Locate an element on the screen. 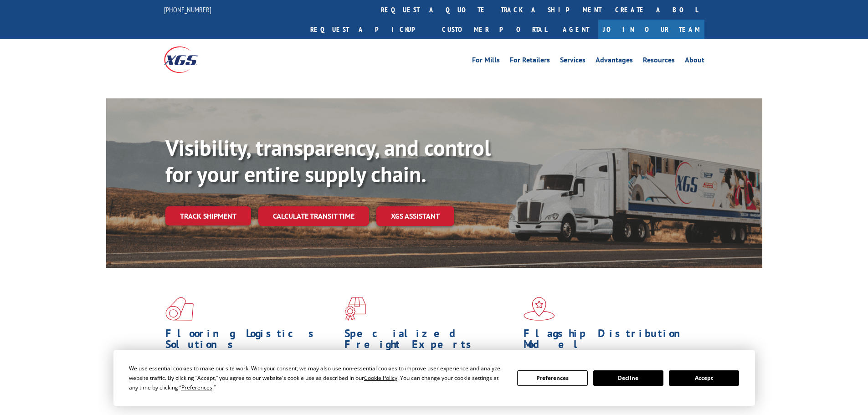 The height and width of the screenshot is (415, 868). a: For Retailers is located at coordinates (530, 61).